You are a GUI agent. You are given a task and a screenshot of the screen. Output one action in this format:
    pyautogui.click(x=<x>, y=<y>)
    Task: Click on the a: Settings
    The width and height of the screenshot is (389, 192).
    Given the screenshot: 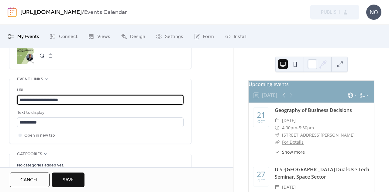 What is the action you would take?
    pyautogui.click(x=170, y=36)
    